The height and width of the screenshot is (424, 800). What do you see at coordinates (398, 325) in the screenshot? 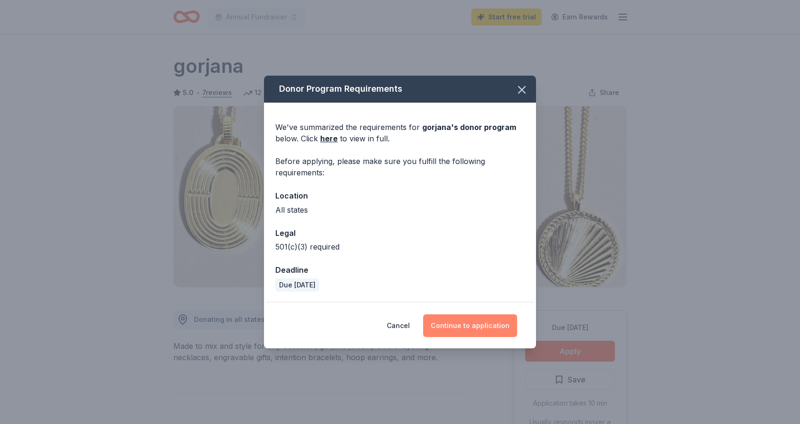
I see `button: Cancel` at bounding box center [398, 325].